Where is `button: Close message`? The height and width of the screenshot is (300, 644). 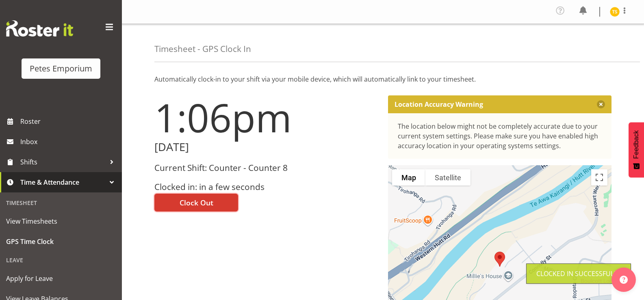 button: Close message is located at coordinates (601, 104).